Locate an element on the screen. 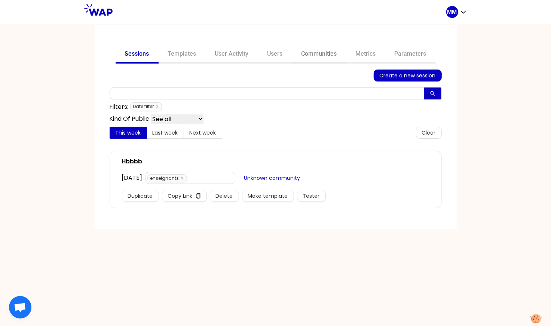  button: Make template is located at coordinates (268, 196).